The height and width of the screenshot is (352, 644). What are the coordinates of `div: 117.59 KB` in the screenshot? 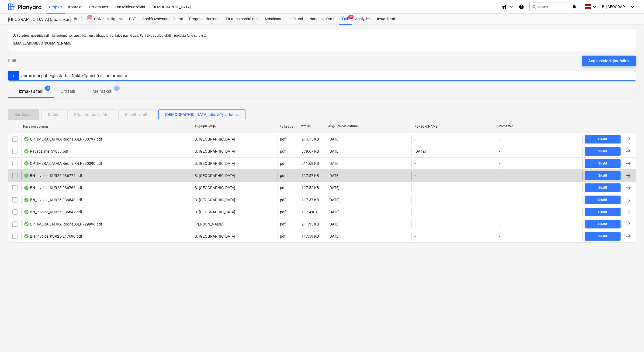 It's located at (310, 236).